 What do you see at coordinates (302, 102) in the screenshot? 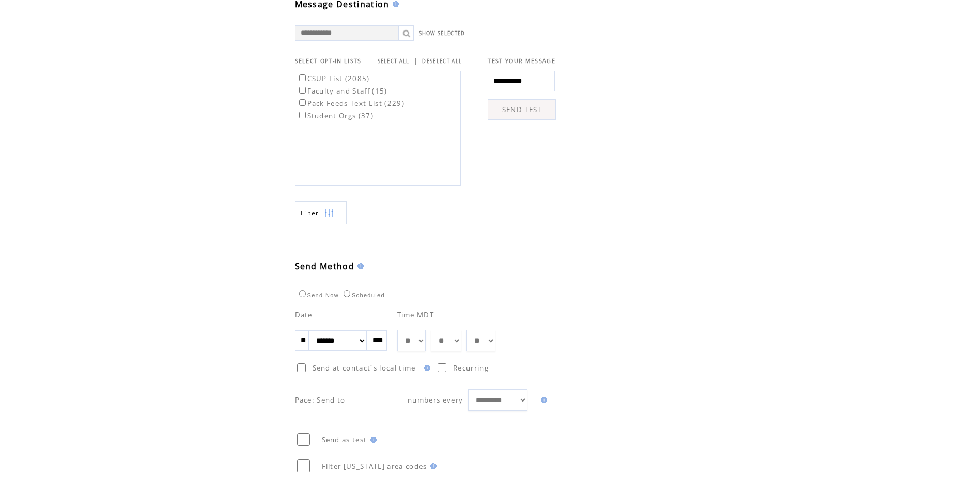
I see `input: Pack Feeds Text List (229)` at bounding box center [302, 102].